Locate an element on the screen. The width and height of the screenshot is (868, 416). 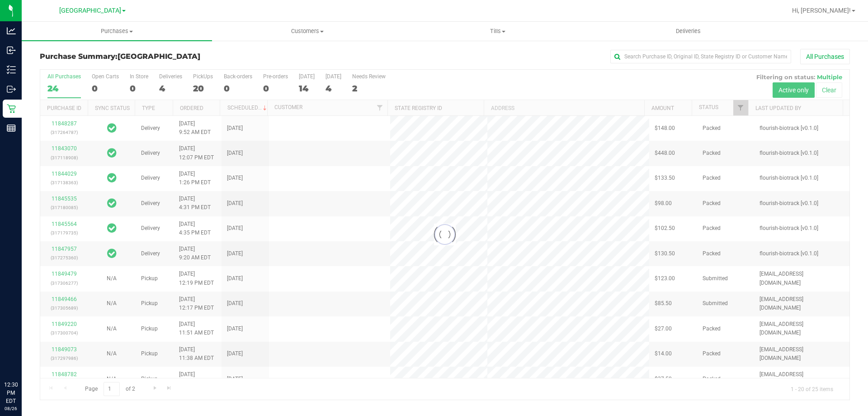
button: All Purchases is located at coordinates (825, 56).